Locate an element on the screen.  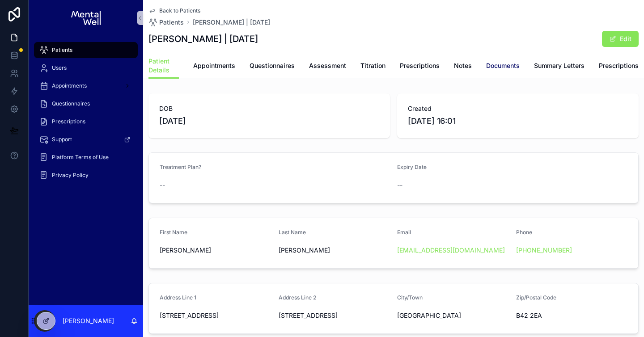
span: B42 2EA is located at coordinates (572, 316).